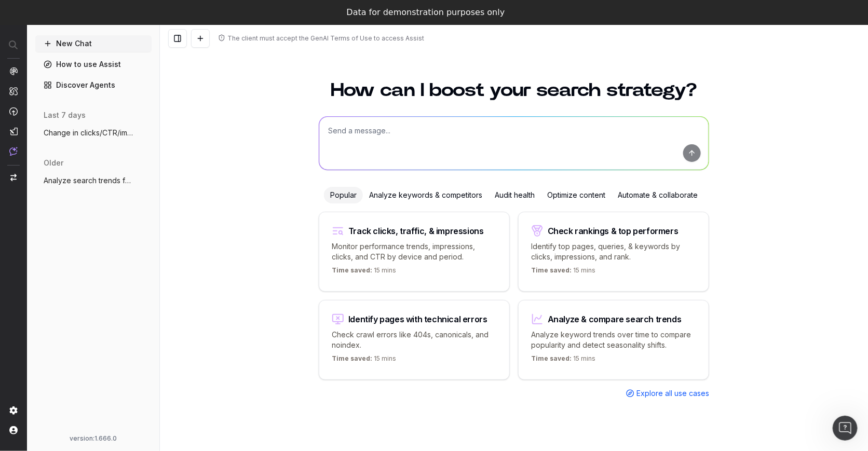 The image size is (868, 451). Describe the element at coordinates (343, 195) in the screenshot. I see `div: Popular` at that location.